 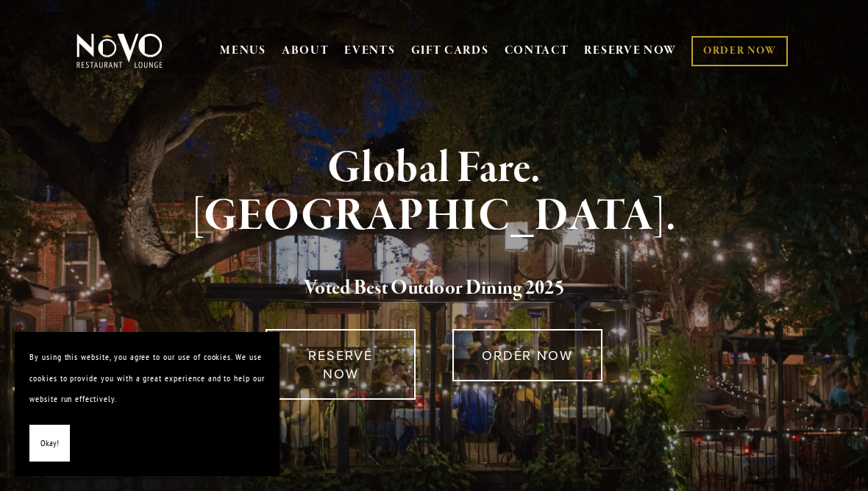 I want to click on button: Okay!, so click(x=49, y=443).